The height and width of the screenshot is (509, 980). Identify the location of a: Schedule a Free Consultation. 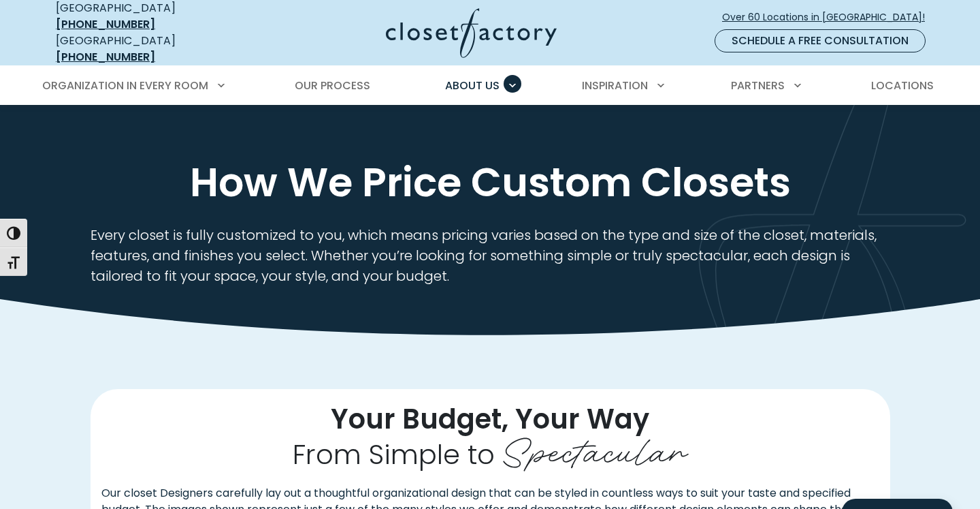
(820, 41).